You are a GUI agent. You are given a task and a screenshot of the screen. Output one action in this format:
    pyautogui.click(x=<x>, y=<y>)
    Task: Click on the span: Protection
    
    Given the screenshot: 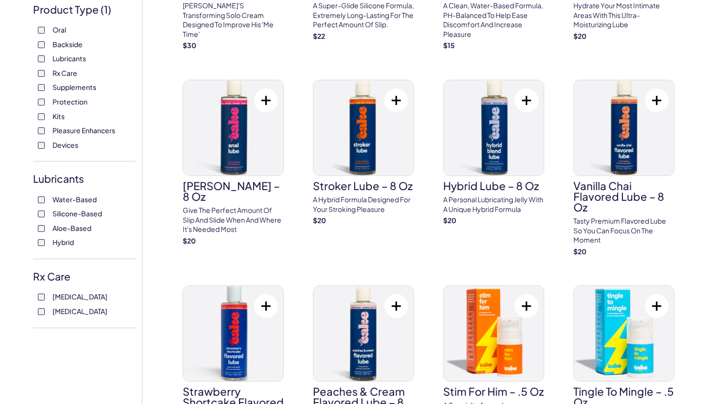 What is the action you would take?
    pyautogui.click(x=70, y=102)
    